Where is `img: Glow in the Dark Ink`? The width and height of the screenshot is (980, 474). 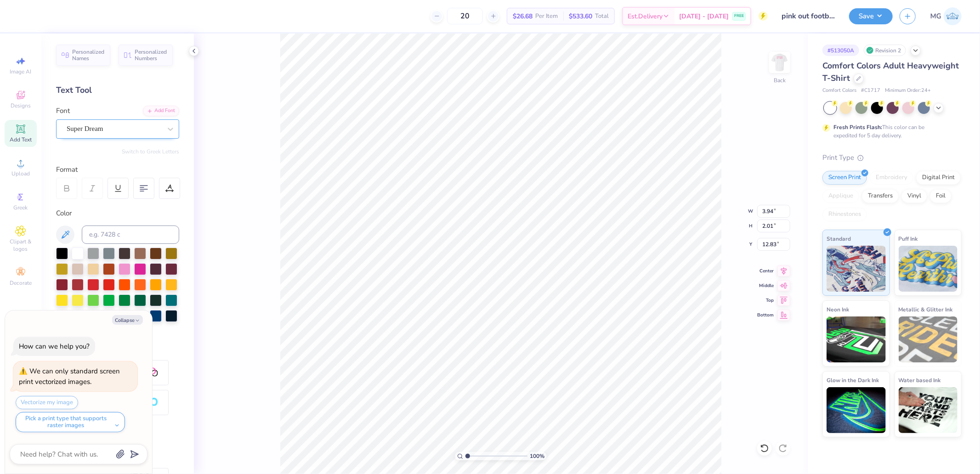 img: Glow in the Dark Ink is located at coordinates (855, 410).